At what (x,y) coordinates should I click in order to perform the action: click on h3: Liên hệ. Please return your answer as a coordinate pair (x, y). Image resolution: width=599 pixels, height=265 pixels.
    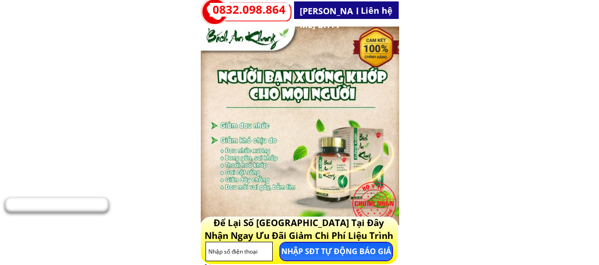
    Looking at the image, I should click on (379, 10).